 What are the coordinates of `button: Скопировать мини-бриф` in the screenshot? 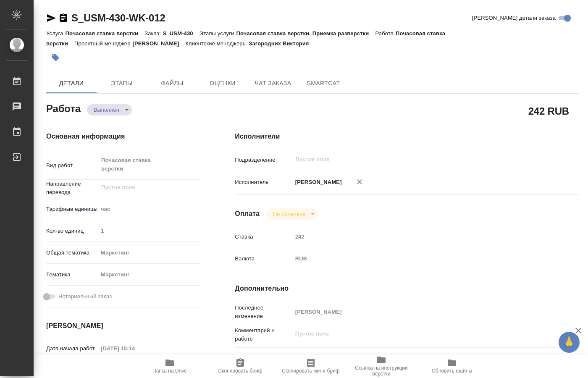 It's located at (311, 366).